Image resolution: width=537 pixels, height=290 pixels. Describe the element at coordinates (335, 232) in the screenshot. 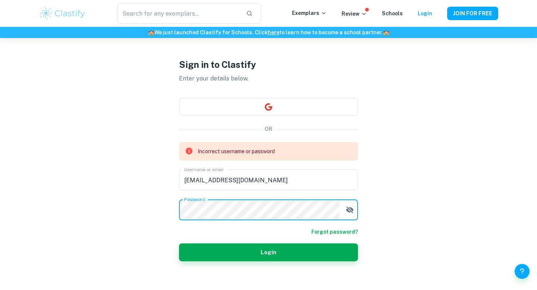

I see `a: Forgot password?` at that location.